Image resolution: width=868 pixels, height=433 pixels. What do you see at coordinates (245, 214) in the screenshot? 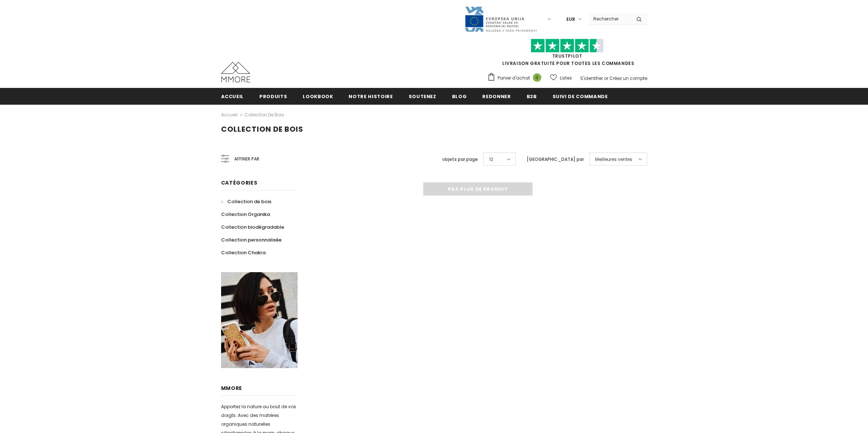
I see `span: Collection Organika` at bounding box center [245, 214].